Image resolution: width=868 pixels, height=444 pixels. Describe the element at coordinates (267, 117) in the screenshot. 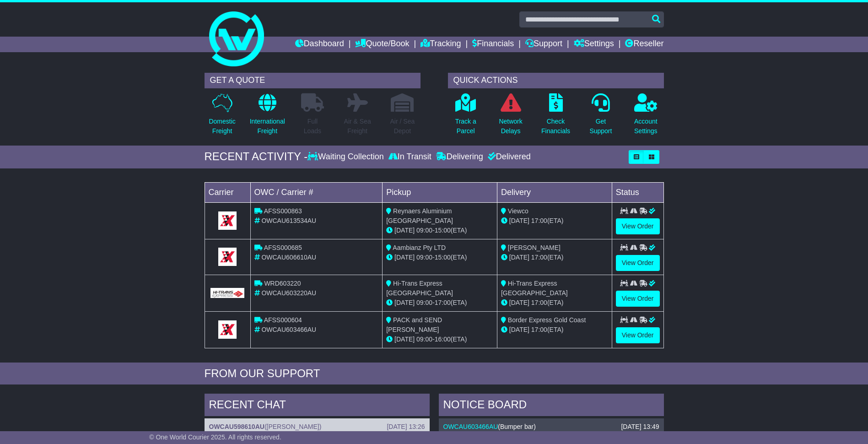

I see `a: InternationalFreight` at that location.